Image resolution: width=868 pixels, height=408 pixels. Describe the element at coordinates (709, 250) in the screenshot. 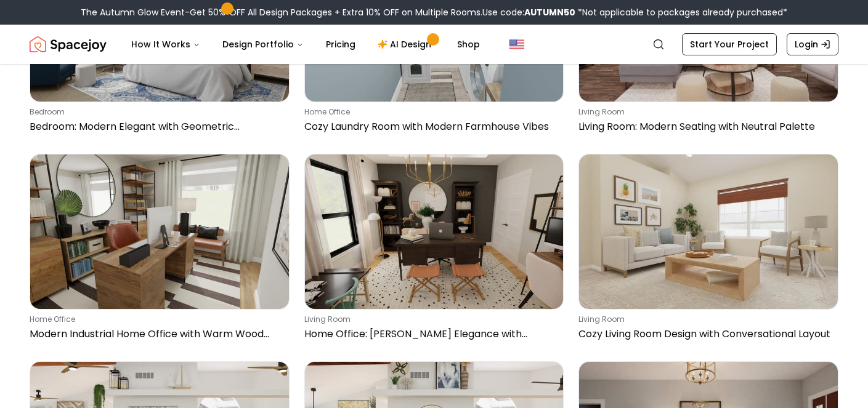

I see `a: Cozy Living Room Design with Conversational Layoutliving roomCozy Living Room Design with Convers...` at that location.